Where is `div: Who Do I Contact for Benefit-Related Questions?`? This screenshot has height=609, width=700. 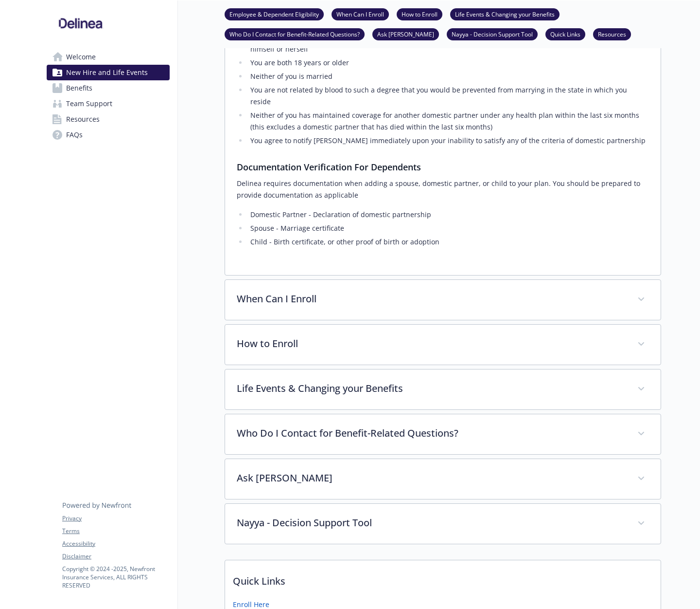 div: Who Do I Contact for Benefit-Related Questions? is located at coordinates (443, 434).